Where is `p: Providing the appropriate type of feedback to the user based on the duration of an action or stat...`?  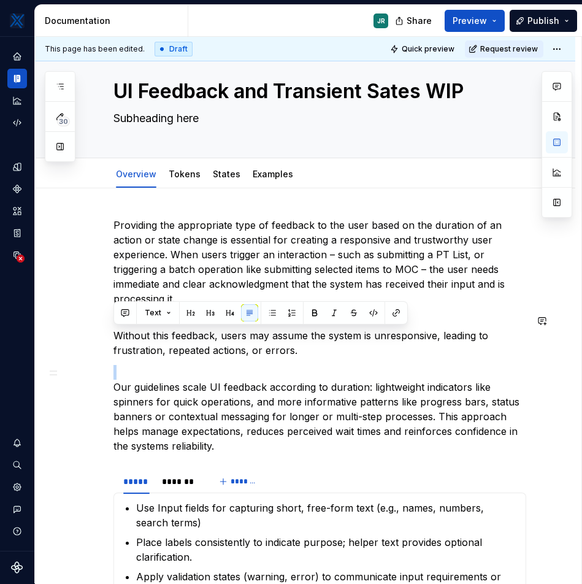 p: Providing the appropriate type of feedback to the user based on the duration of an action or stat... is located at coordinates (320, 269).